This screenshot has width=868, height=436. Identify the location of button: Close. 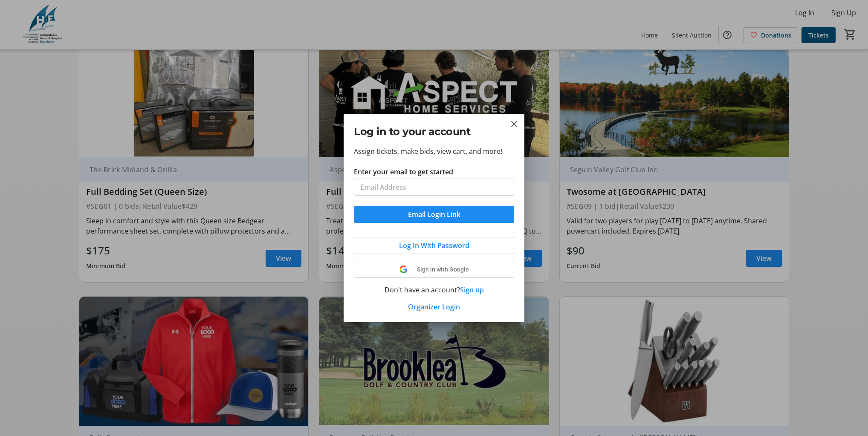
(514, 124).